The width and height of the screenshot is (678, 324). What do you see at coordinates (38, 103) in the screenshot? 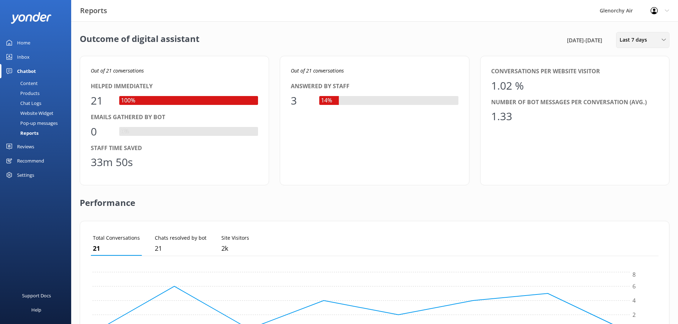
I see `a: Chat Logs` at bounding box center [38, 103].